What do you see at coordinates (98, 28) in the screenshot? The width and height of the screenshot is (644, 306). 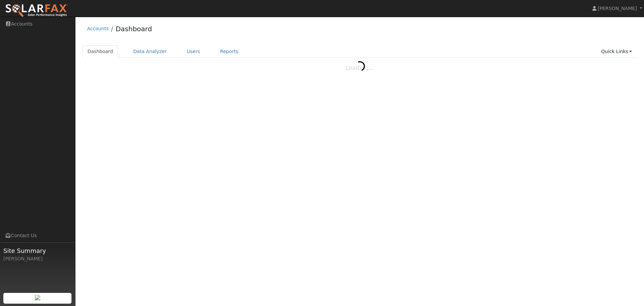 I see `a: Accounts` at bounding box center [98, 28].